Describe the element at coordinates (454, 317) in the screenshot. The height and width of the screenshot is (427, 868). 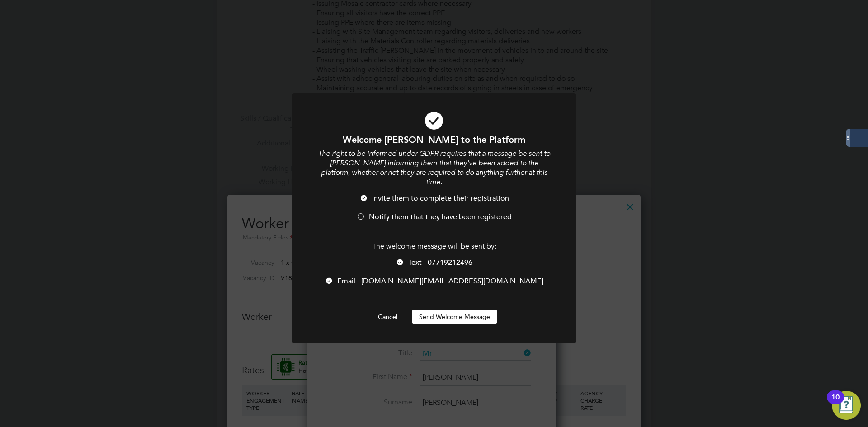
I see `button: Send Welcome Message` at that location.